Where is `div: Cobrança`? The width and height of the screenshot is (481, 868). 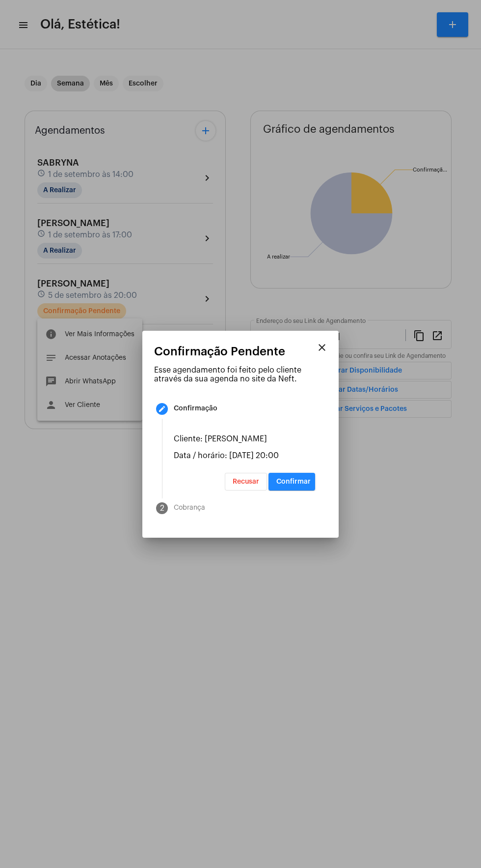 div: Cobrança is located at coordinates (189, 508).